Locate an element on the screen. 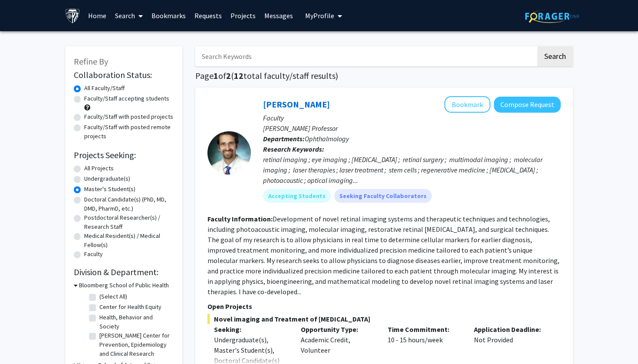 The height and width of the screenshot is (364, 638). p: Open Projects is located at coordinates (384, 307).